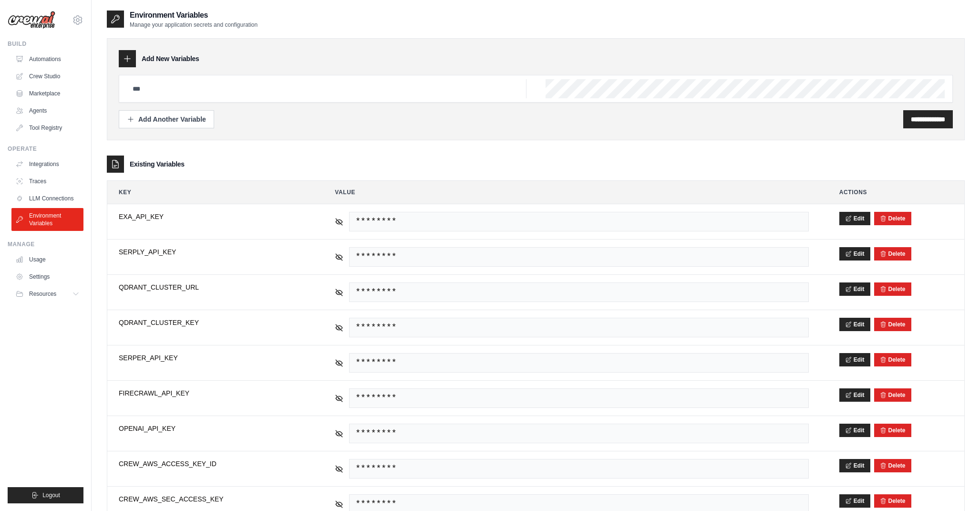 This screenshot has width=980, height=511. What do you see at coordinates (170, 59) in the screenshot?
I see `h3: Add New Variables` at bounding box center [170, 59].